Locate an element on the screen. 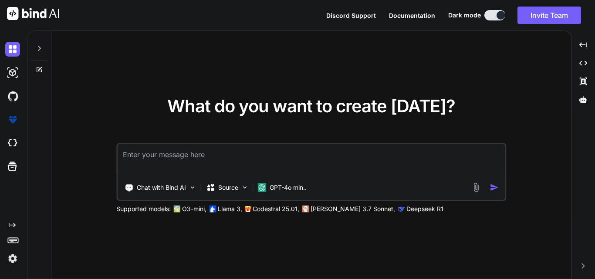 The image size is (595, 279). p: Supported models: is located at coordinates (143, 209).